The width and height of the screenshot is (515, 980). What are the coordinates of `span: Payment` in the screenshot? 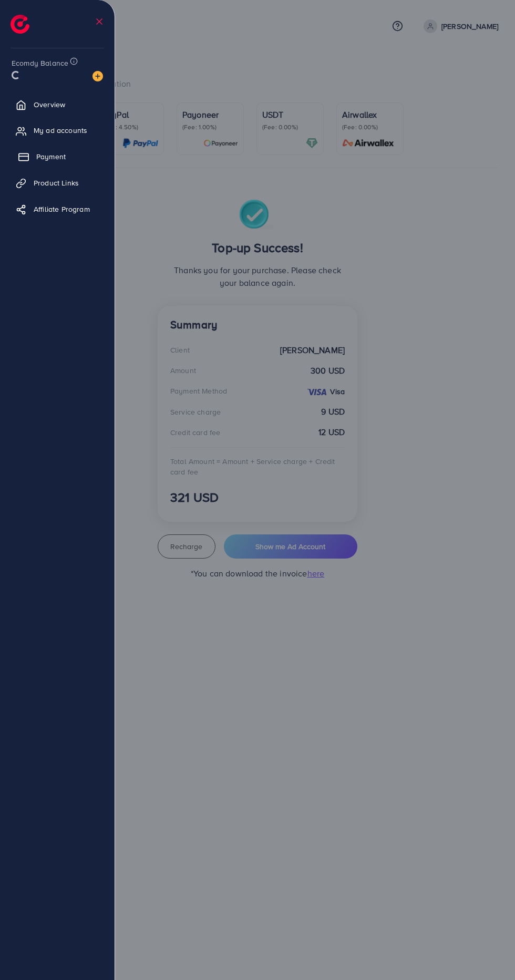 It's located at (51, 156).